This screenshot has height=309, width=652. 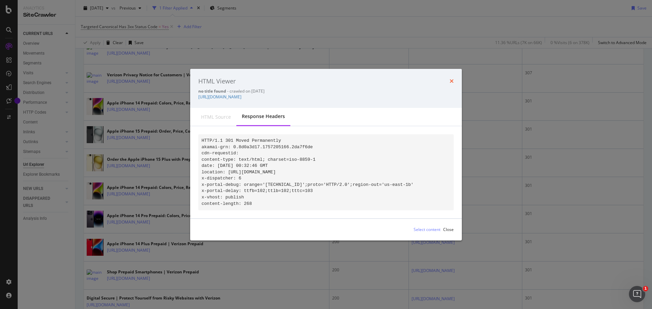 I want to click on div: times, so click(x=451, y=81).